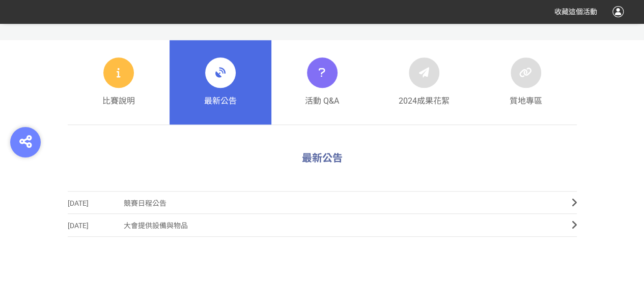 The height and width of the screenshot is (284, 644). What do you see at coordinates (118, 82) in the screenshot?
I see `a: 比賽說明` at bounding box center [118, 82].